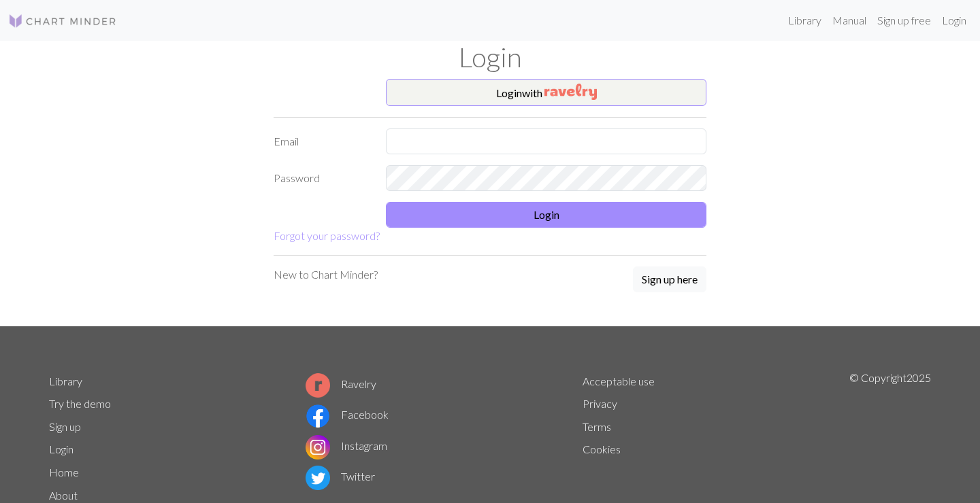  What do you see at coordinates (347, 446) in the screenshot?
I see `a: Instagram` at bounding box center [347, 446].